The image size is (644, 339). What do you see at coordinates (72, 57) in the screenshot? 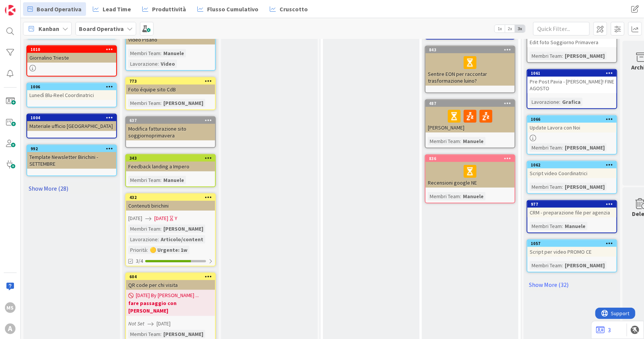
I see `div: Giornalino Trieste` at bounding box center [72, 57].